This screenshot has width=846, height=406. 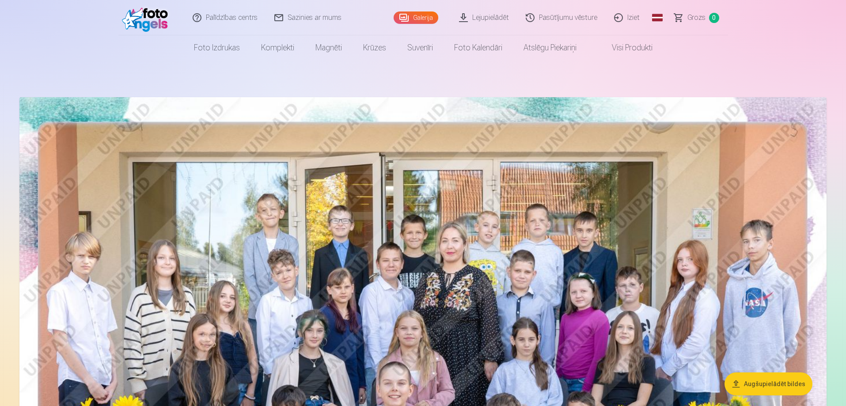 What do you see at coordinates (329, 48) in the screenshot?
I see `a: Magnēti` at bounding box center [329, 48].